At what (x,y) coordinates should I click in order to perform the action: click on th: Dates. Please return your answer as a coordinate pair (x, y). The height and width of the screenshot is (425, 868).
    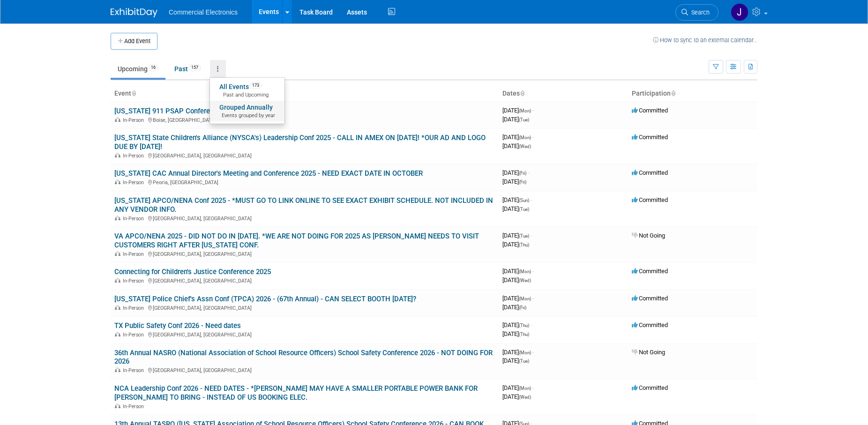
    Looking at the image, I should click on (563, 94).